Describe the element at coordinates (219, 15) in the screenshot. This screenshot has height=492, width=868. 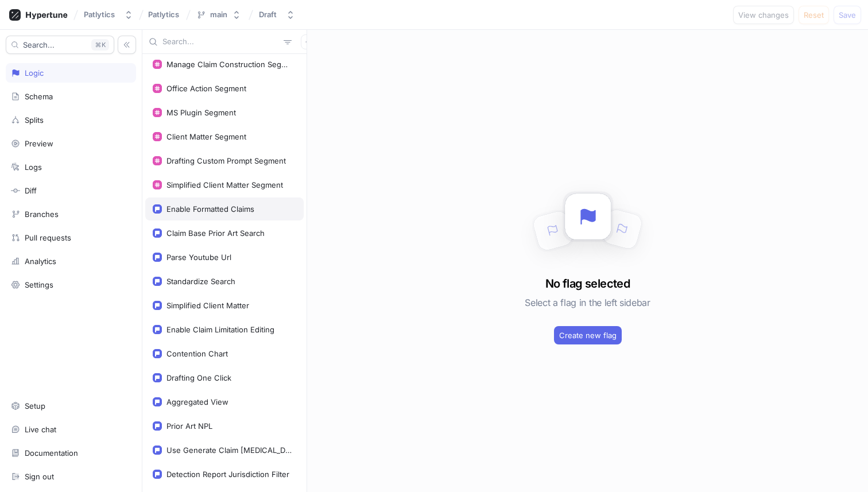
I see `button: main` at that location.